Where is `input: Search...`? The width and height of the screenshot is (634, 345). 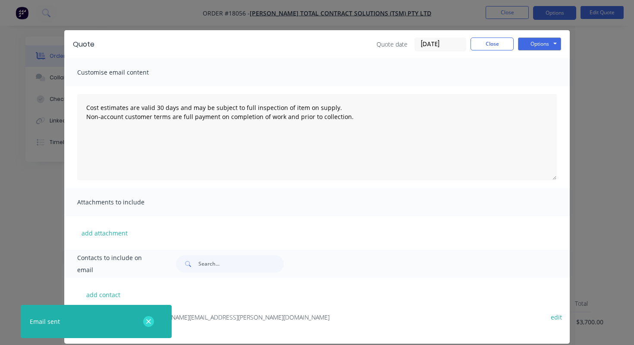 input: Search... is located at coordinates (241, 264).